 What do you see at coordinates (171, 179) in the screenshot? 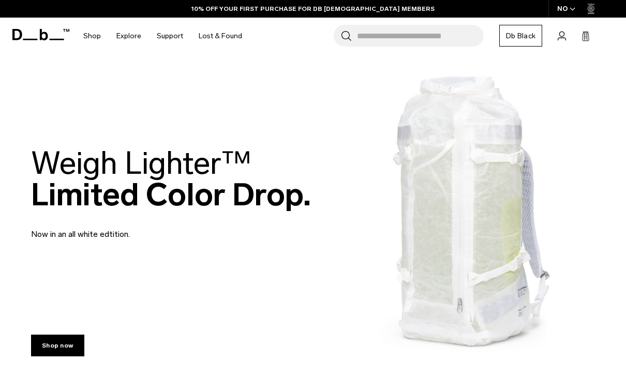
I see `h2: Limited Color Drop.` at bounding box center [171, 179].